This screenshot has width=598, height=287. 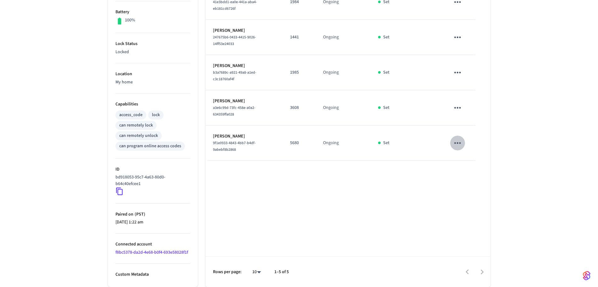 I want to click on span: a3e6c99d-73fc-458e-a0a2-634359ffa028, so click(x=234, y=111).